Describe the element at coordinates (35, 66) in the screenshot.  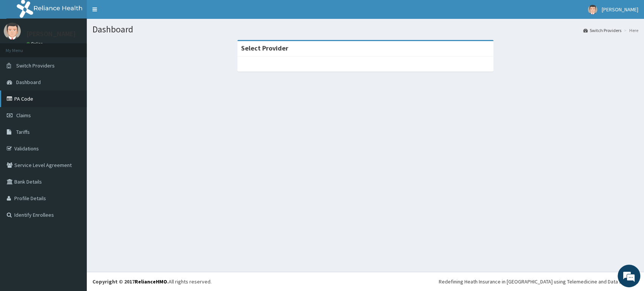
I see `span: Switch Providers` at that location.